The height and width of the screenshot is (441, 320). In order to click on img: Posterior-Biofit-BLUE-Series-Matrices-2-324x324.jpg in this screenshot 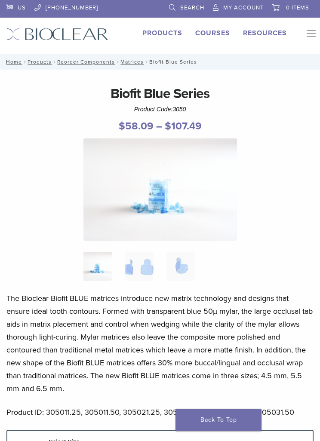, I will do `click(98, 266)`.